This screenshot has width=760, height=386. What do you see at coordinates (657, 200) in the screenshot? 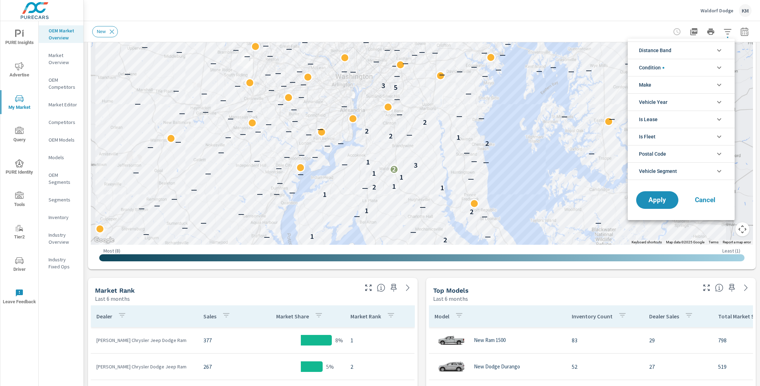
I see `span: Apply` at bounding box center [657, 200].